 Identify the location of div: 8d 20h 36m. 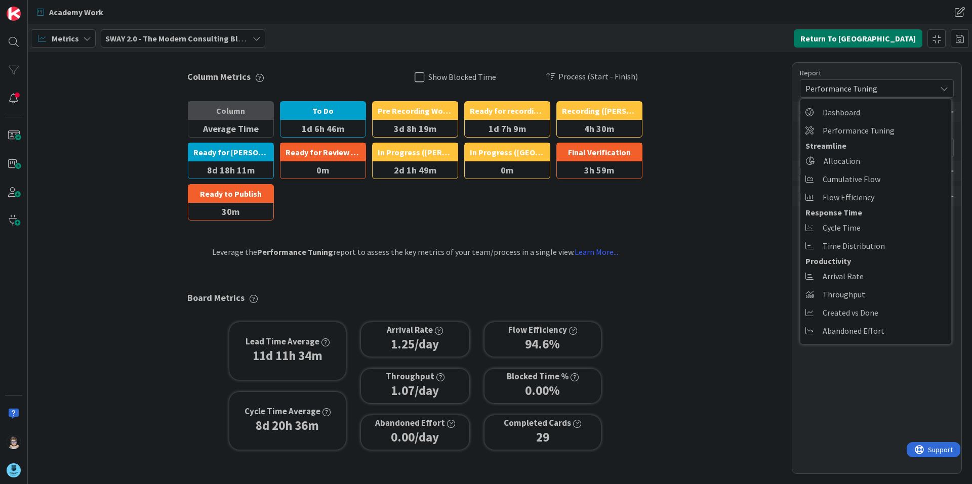
(287, 426).